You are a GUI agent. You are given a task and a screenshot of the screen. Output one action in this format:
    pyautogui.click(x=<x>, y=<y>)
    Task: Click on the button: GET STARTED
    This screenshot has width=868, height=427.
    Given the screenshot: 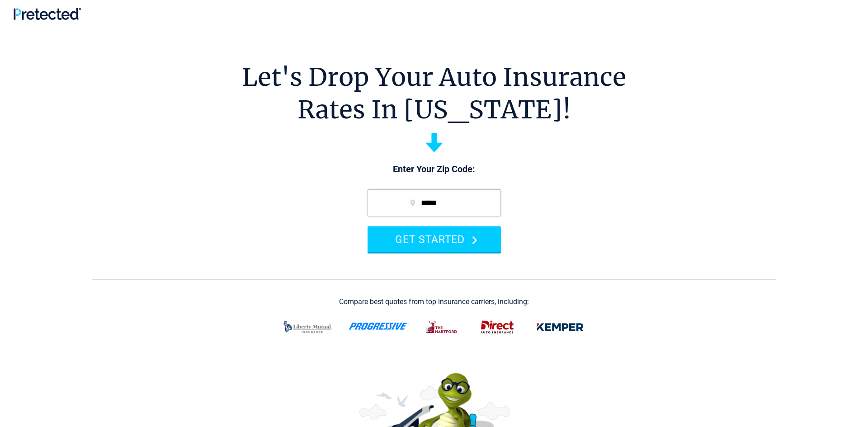 What is the action you would take?
    pyautogui.click(x=434, y=239)
    